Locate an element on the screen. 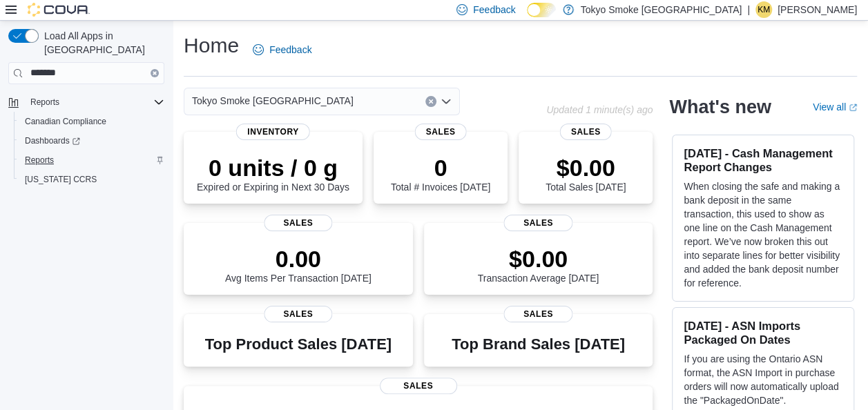 Image resolution: width=868 pixels, height=410 pixels. button: Canadian Compliance is located at coordinates (92, 121).